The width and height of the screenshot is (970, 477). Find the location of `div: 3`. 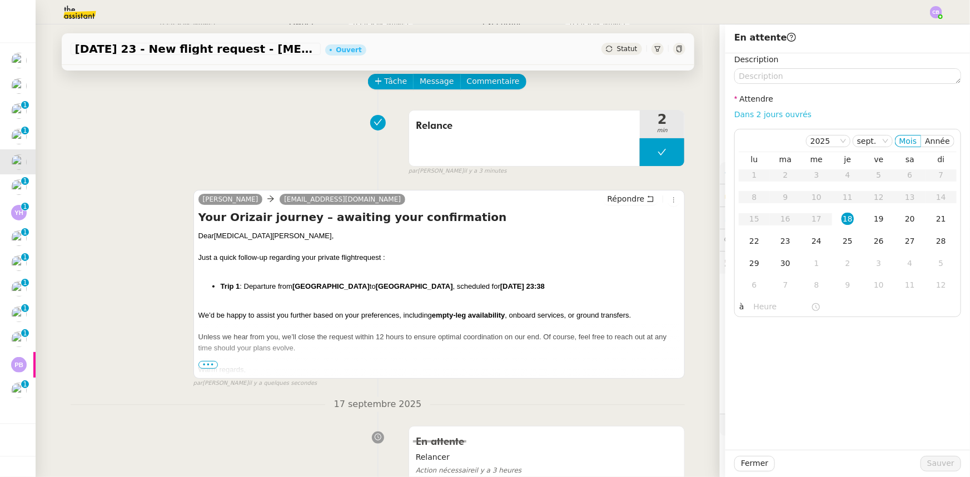

div: 3 is located at coordinates (879, 263).